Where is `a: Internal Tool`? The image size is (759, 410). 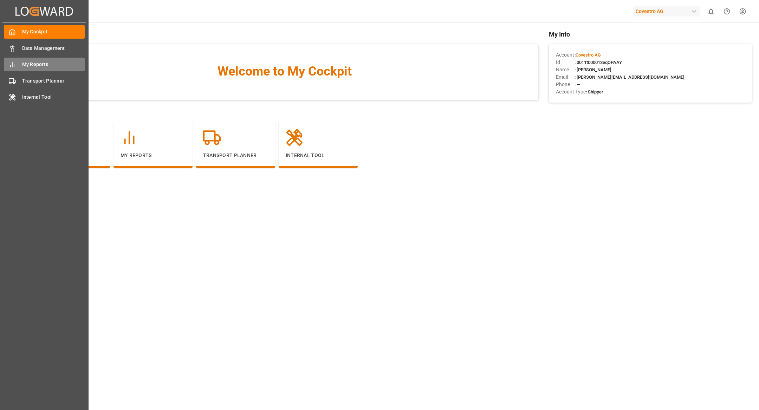 a: Internal Tool is located at coordinates (44, 97).